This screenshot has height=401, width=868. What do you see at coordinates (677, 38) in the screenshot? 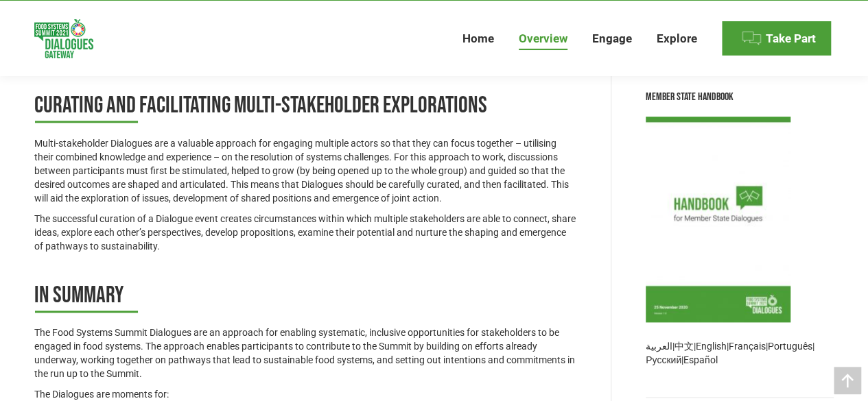
I see `span: Explore` at bounding box center [677, 38].